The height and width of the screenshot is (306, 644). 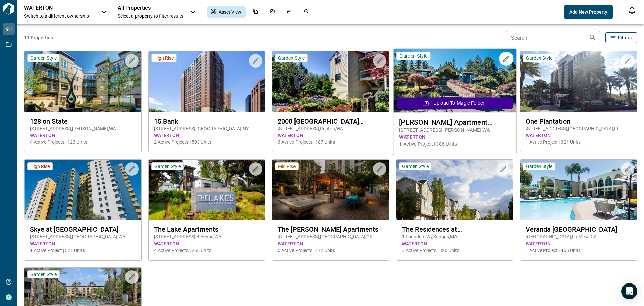 What do you see at coordinates (455, 144) in the screenshot?
I see `span: 1 Active Project | 386 Units` at bounding box center [455, 144].